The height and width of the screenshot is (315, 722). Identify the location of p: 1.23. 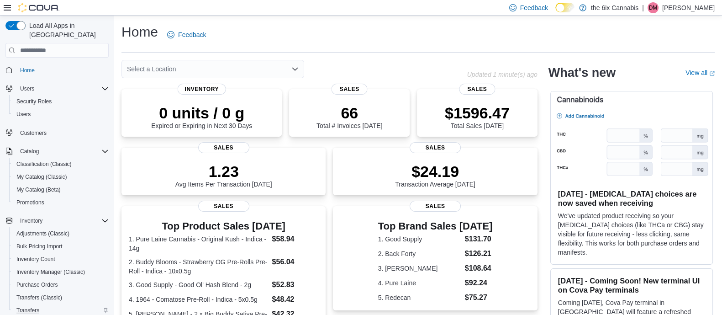
(224, 171).